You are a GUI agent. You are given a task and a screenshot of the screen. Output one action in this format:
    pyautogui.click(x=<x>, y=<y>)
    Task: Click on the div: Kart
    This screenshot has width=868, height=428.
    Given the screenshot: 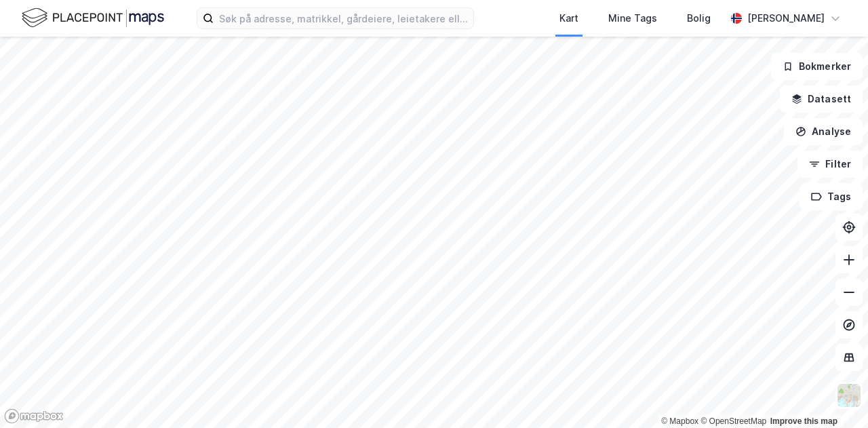 What is the action you would take?
    pyautogui.click(x=569, y=19)
    